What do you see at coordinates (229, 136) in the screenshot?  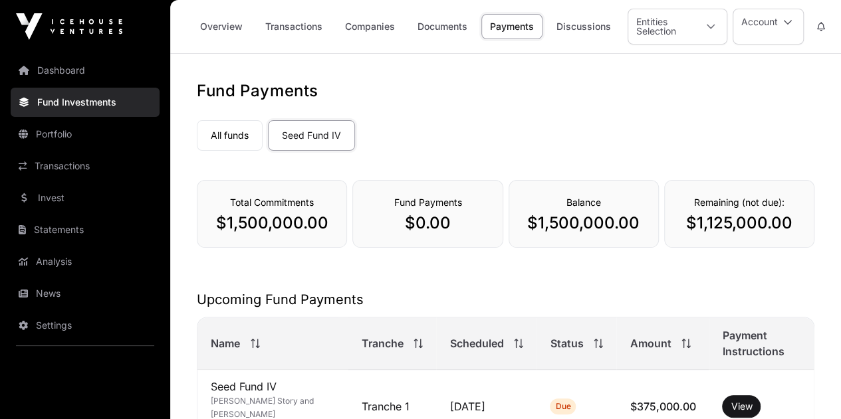 I see `a: All funds` at bounding box center [229, 136].